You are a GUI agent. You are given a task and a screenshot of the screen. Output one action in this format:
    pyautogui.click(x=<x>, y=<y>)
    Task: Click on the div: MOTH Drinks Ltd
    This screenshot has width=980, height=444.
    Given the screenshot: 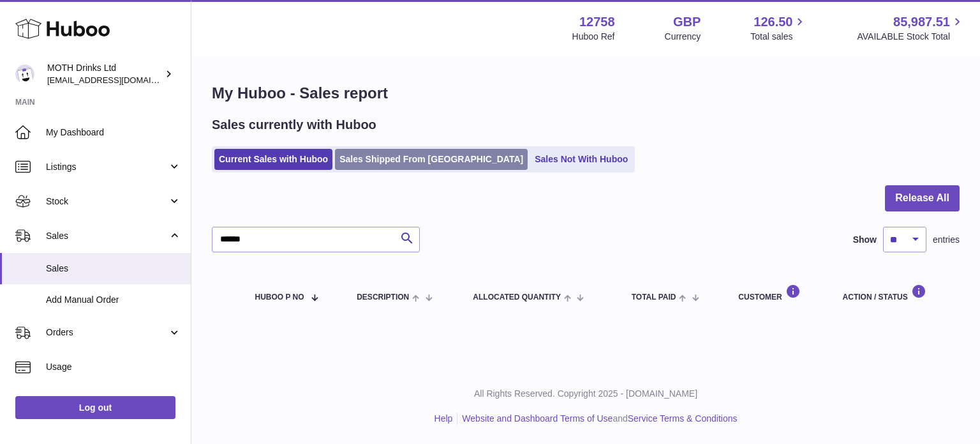 What is the action you would take?
    pyautogui.click(x=104, y=74)
    